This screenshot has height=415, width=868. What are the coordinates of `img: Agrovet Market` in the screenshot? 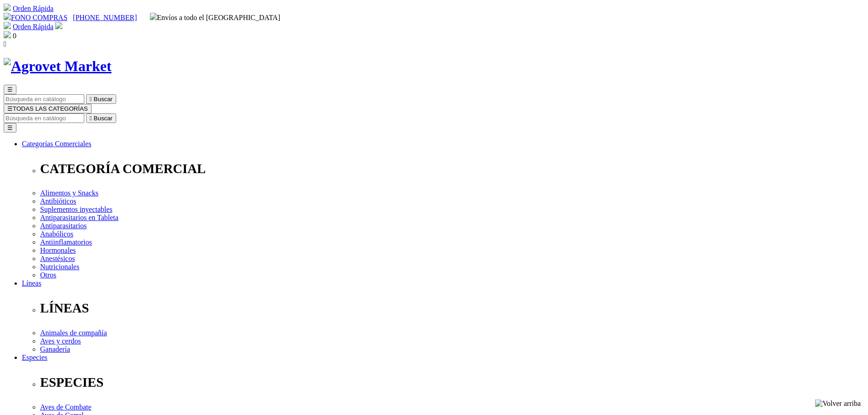 It's located at (57, 66).